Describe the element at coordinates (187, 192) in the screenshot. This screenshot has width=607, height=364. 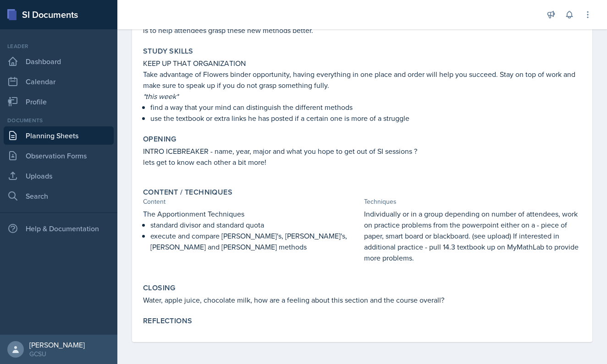
I see `label: Content / Techniques` at that location.